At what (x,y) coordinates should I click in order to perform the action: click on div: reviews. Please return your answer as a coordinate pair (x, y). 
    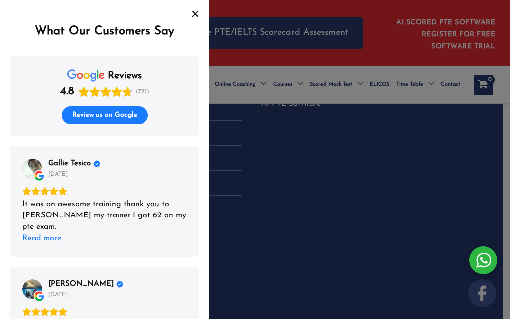
    Looking at the image, I should click on (125, 76).